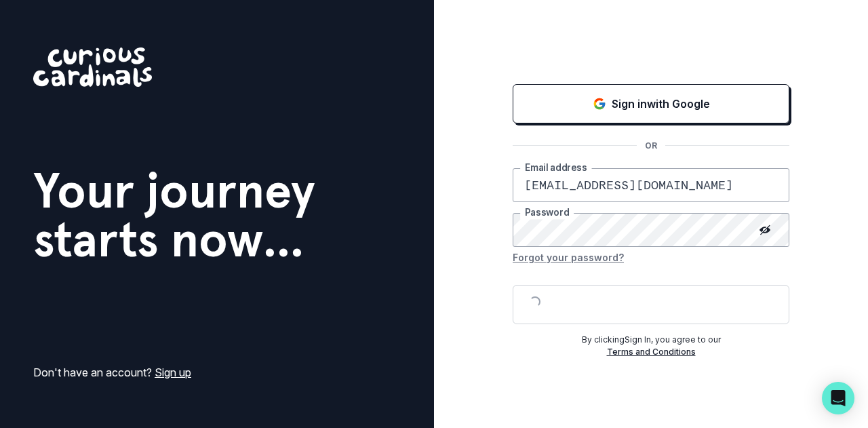  What do you see at coordinates (173, 372) in the screenshot?
I see `a: Sign up` at bounding box center [173, 372].